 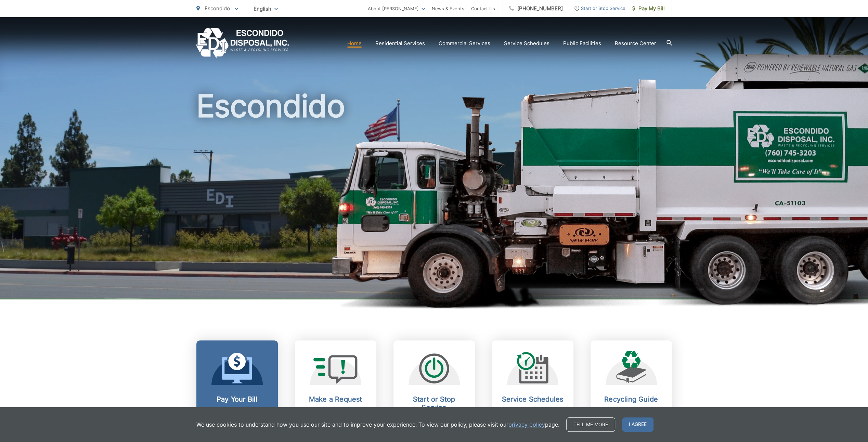 What do you see at coordinates (242, 43) in the screenshot?
I see `a: EDCD logo. Return to the homepage.` at bounding box center [242, 43].